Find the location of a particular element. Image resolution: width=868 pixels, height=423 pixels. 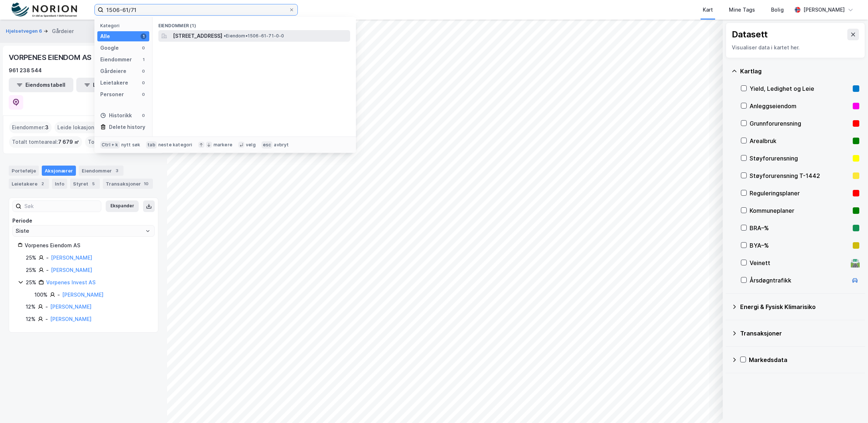

div: Yield, Ledighet og Leie is located at coordinates (799, 89).